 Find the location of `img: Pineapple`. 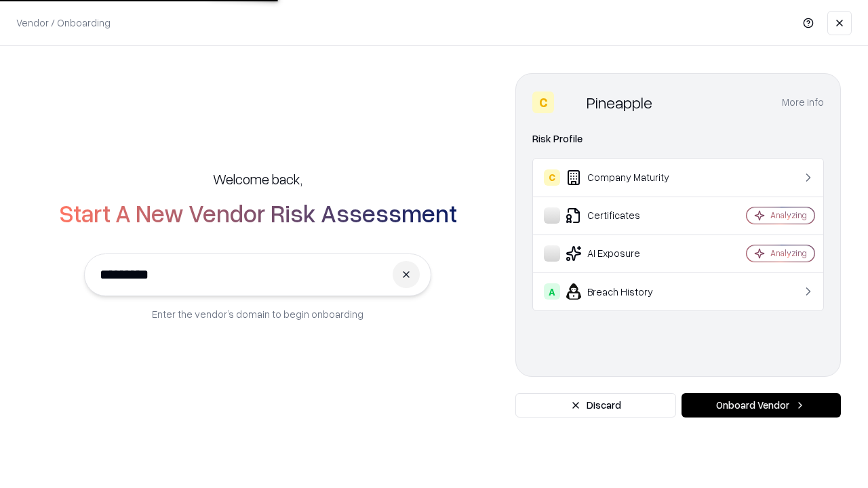

img: Pineapple is located at coordinates (570, 102).